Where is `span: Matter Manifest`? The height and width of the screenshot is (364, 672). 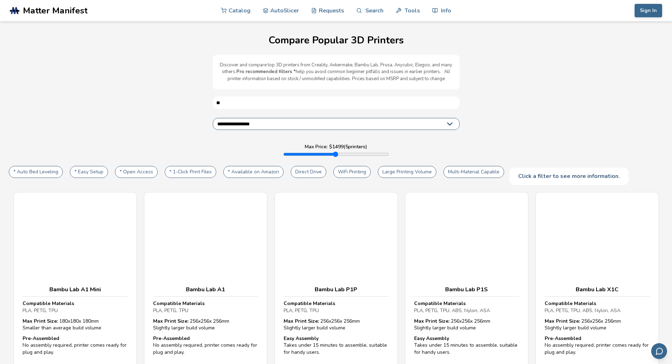 span: Matter Manifest is located at coordinates (55, 11).